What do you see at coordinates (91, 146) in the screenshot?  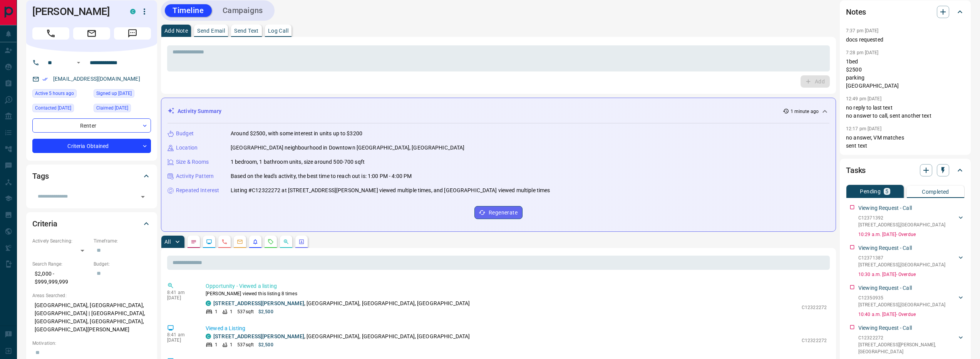 I see `div: Criteria Obtained` at bounding box center [91, 146].